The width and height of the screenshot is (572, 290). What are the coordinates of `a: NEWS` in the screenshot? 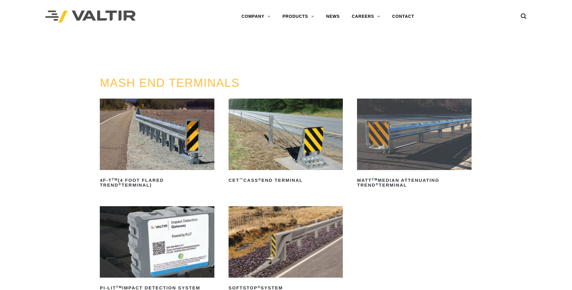 It's located at (333, 17).